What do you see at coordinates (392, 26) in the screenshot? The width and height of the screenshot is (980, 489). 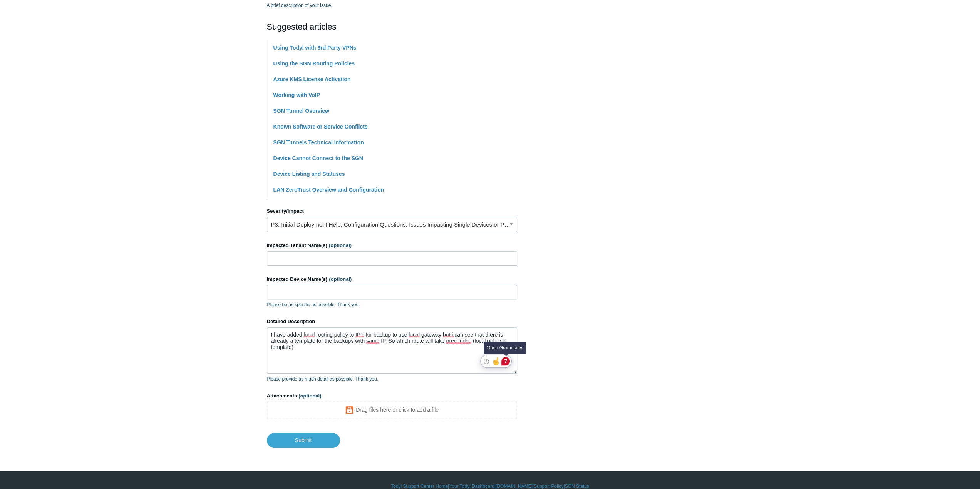 I see `h2: Suggested articles` at bounding box center [392, 26].